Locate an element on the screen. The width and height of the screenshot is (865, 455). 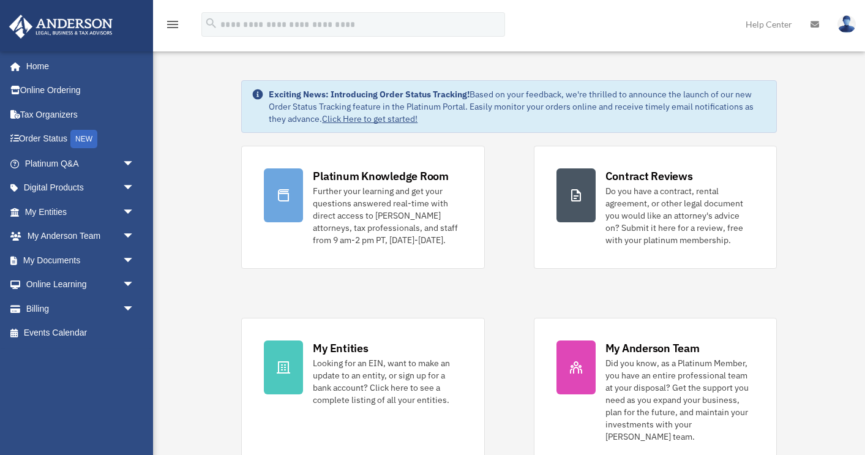
a: My Entitiesarrow_drop_down is located at coordinates (81, 212).